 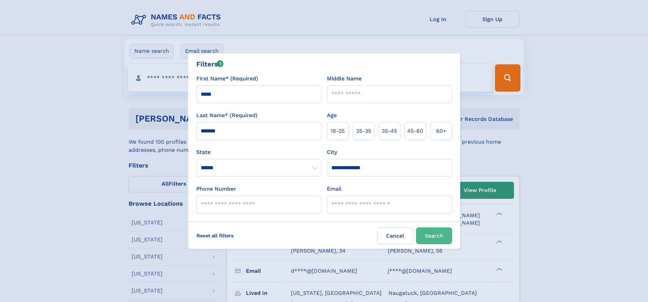 What do you see at coordinates (338, 131) in the screenshot?
I see `span: 18‑25` at bounding box center [338, 131].